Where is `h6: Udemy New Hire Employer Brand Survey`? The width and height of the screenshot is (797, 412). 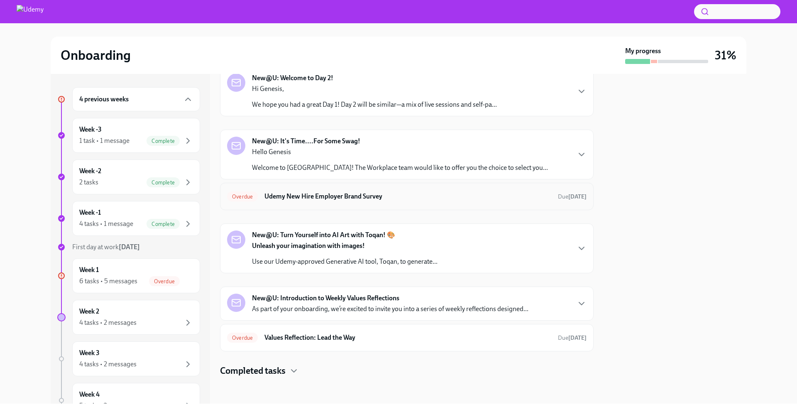
h6: Udemy New Hire Employer Brand Survey is located at coordinates (408, 196).